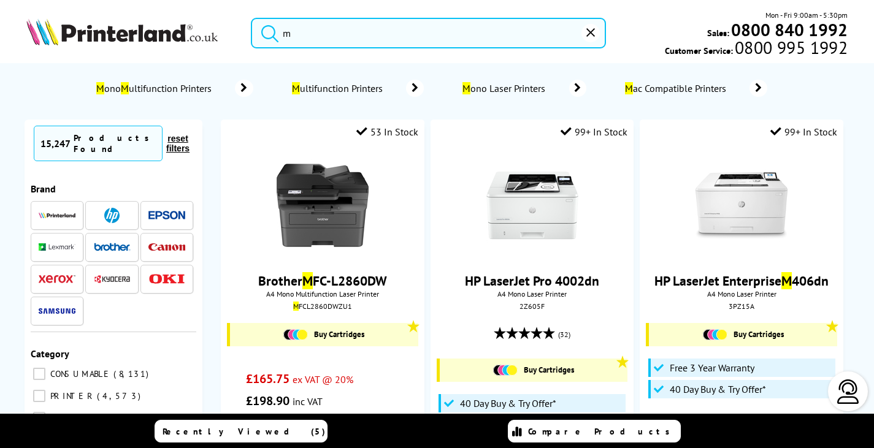  Describe the element at coordinates (174, 88) in the screenshot. I see `a: MonoMultifunction Printers` at that location.